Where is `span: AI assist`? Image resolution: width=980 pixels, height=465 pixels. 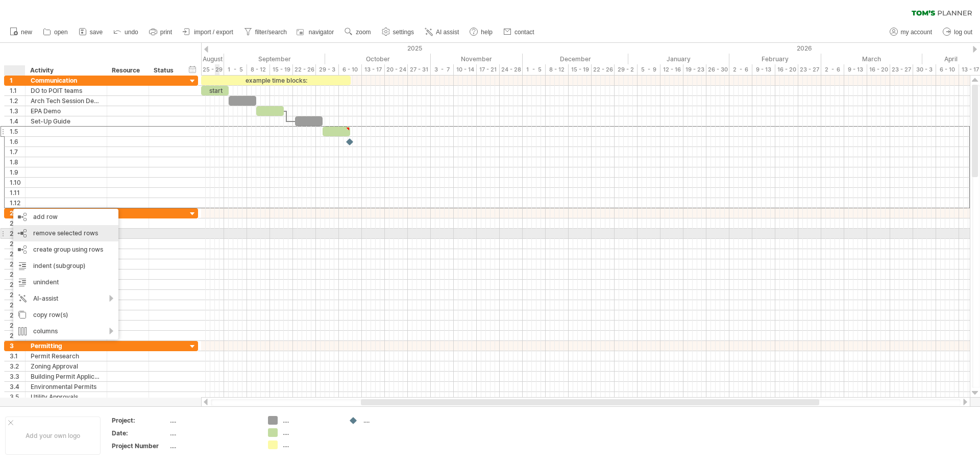 span: AI assist is located at coordinates (447, 32).